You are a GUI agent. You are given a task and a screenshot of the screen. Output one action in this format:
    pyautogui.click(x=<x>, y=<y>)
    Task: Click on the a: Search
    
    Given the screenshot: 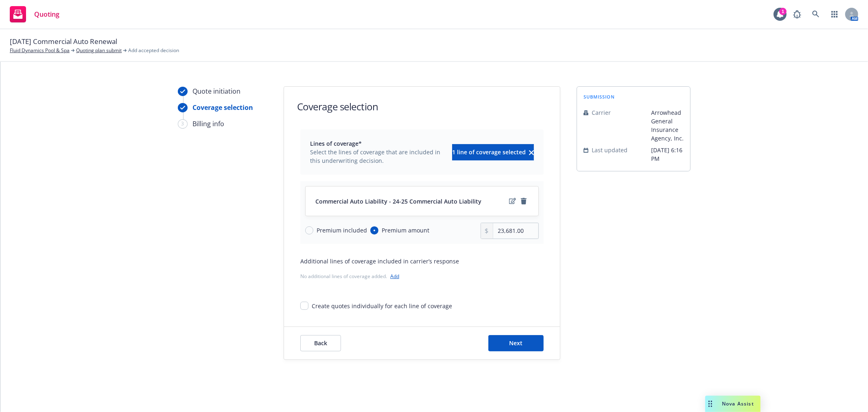 What is the action you would take?
    pyautogui.click(x=816, y=14)
    